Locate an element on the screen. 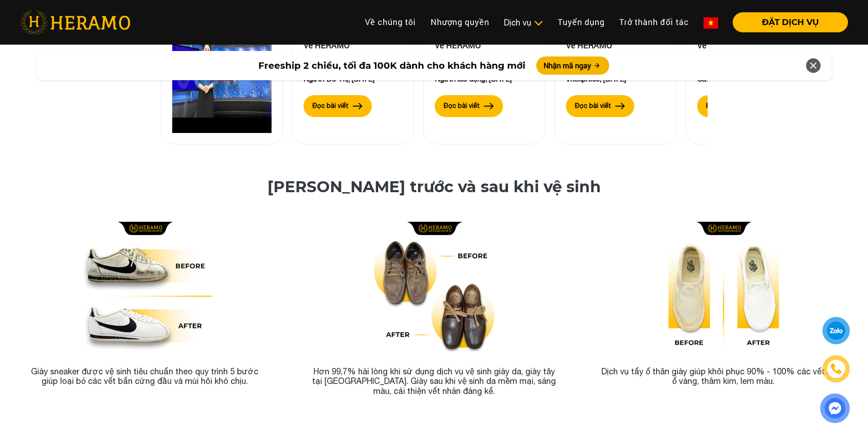  img: Heramo ve sinh cham soc giay boots da is located at coordinates (724, 288).